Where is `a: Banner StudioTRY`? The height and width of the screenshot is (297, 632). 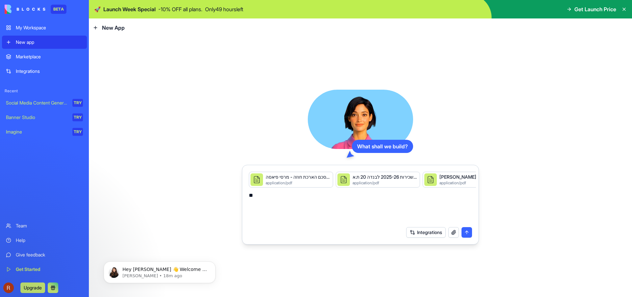
a: Banner StudioTRY is located at coordinates (44, 117).